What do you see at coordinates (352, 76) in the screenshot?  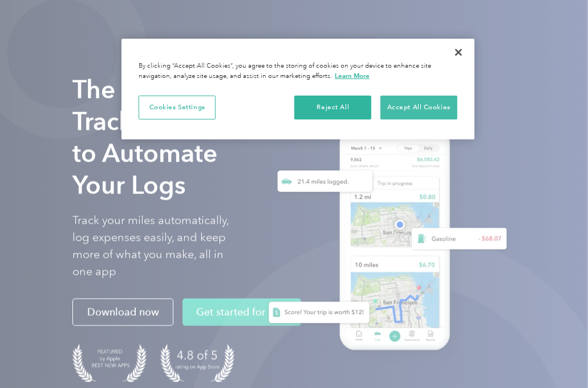 I see `a: More information about your privacy, opens in a new tab` at bounding box center [352, 76].